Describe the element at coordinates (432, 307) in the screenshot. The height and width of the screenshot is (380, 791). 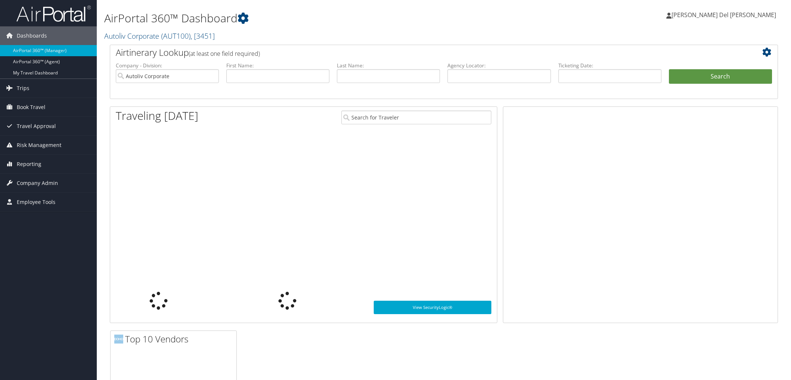
I see `a: View SecurityLogic®` at that location.